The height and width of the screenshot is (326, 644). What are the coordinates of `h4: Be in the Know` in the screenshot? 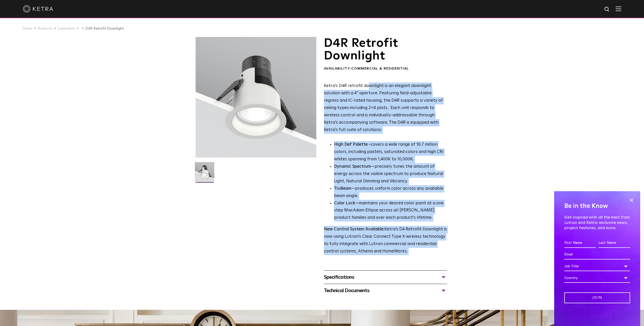 It's located at (597, 206).